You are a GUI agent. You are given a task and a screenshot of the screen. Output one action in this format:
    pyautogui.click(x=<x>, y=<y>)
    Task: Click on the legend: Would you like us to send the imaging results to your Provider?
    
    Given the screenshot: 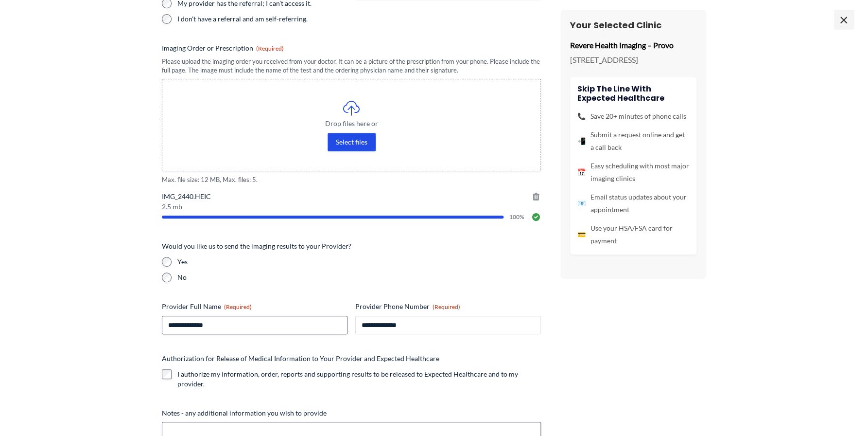 What is the action you would take?
    pyautogui.click(x=256, y=247)
    